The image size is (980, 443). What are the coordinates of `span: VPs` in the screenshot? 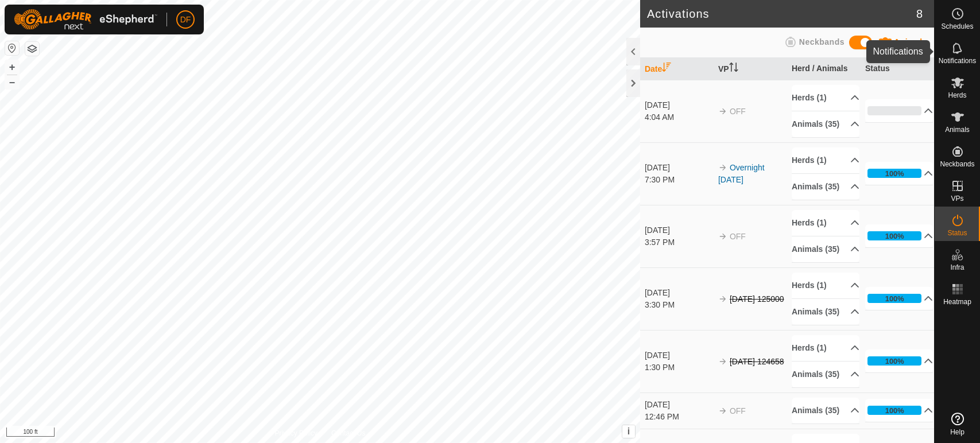 It's located at (957, 199).